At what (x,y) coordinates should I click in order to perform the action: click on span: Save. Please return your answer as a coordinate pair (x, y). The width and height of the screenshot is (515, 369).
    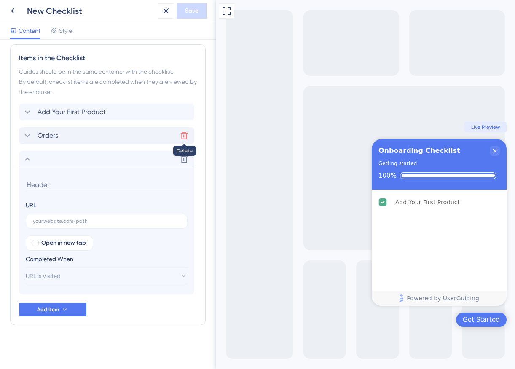
    Looking at the image, I should click on (192, 11).